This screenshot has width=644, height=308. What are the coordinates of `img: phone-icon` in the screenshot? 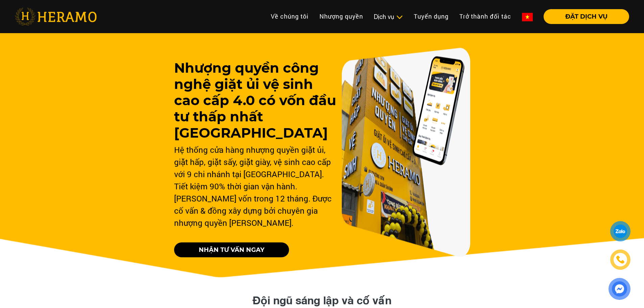 It's located at (620, 260).